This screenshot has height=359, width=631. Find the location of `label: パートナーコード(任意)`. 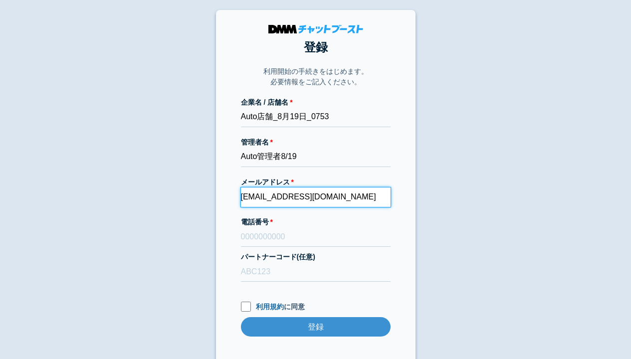

label: パートナーコード(任意) is located at coordinates (316, 257).